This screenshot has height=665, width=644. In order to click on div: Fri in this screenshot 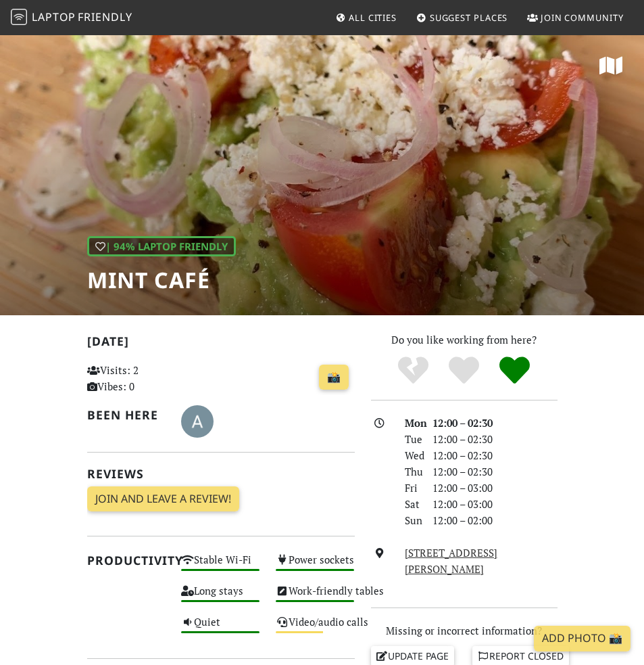, I will do `click(411, 488)`.